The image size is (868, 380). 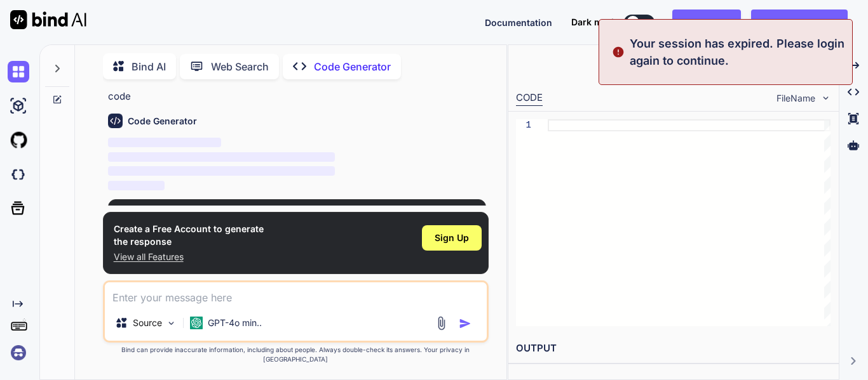 What do you see at coordinates (171, 323) in the screenshot?
I see `img: Pick Models` at bounding box center [171, 323].